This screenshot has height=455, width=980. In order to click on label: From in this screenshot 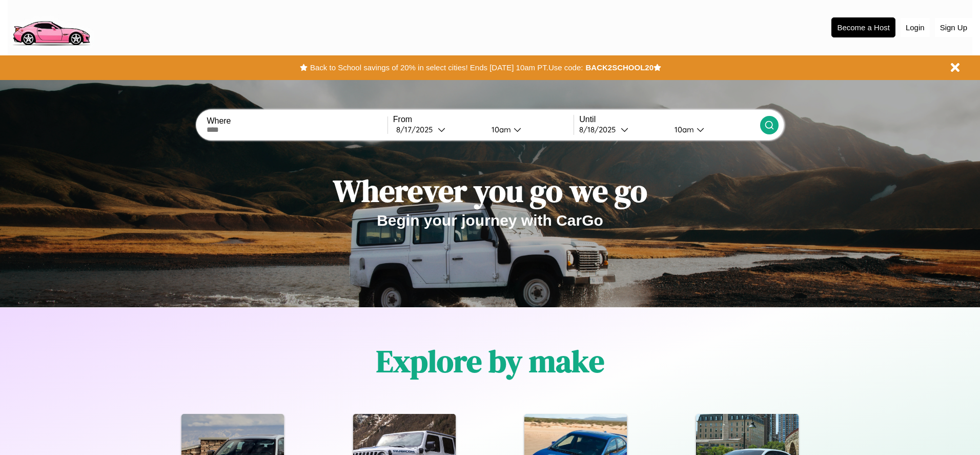, I will do `click(483, 119)`.